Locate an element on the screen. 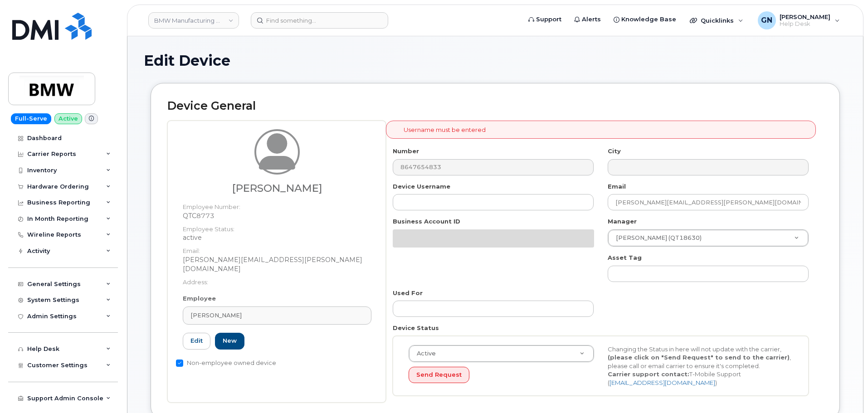 The image size is (868, 413). li: Username must be entered is located at coordinates (444, 130).